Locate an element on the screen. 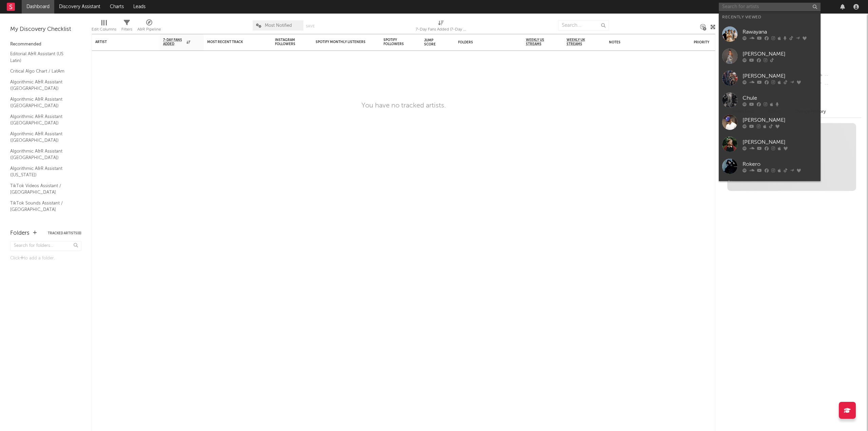  button: Tracked Artists(0) is located at coordinates (64, 233).